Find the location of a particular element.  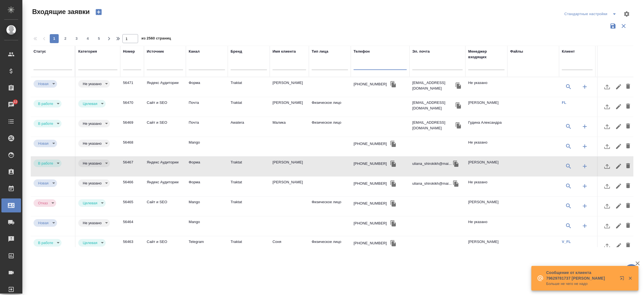

a: V_FL is located at coordinates (566, 241).